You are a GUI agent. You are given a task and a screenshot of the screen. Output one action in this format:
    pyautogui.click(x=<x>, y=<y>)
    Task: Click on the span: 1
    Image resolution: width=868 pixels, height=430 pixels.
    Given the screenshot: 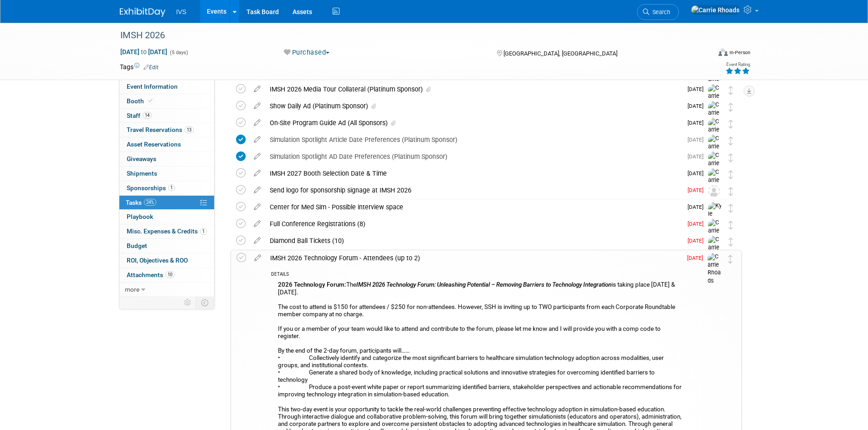 What is the action you would take?
    pyautogui.click(x=203, y=231)
    